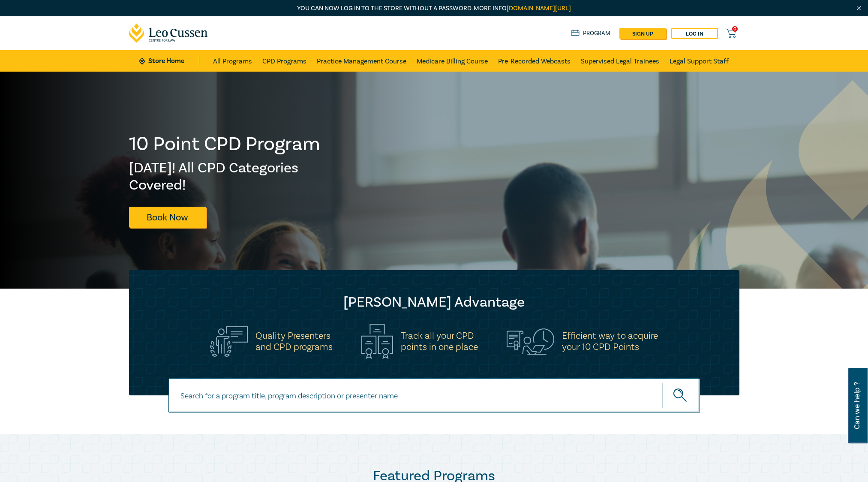 This screenshot has height=482, width=868. Describe the element at coordinates (285, 61) in the screenshot. I see `a: CPD Programs` at that location.